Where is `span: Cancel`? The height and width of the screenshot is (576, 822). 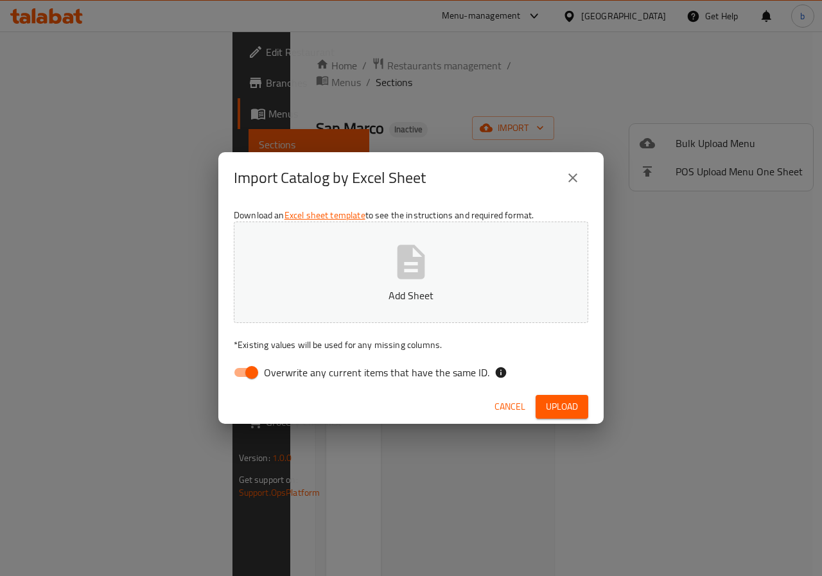 span: Cancel is located at coordinates (510, 407).